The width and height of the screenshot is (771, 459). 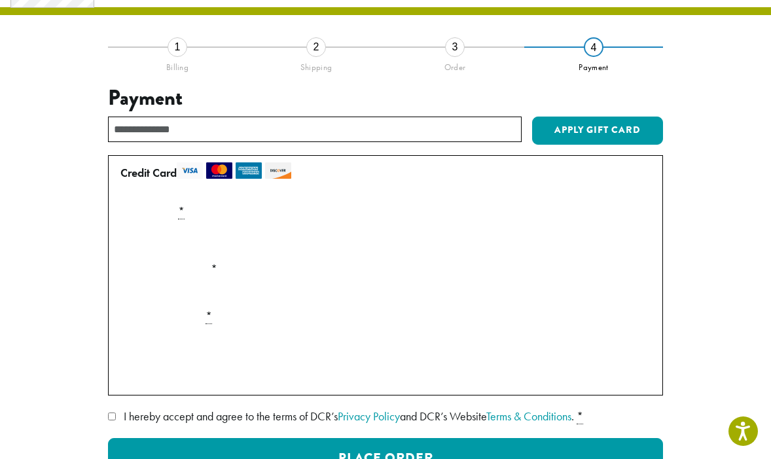 What do you see at coordinates (594, 47) in the screenshot?
I see `div: 4` at bounding box center [594, 47].